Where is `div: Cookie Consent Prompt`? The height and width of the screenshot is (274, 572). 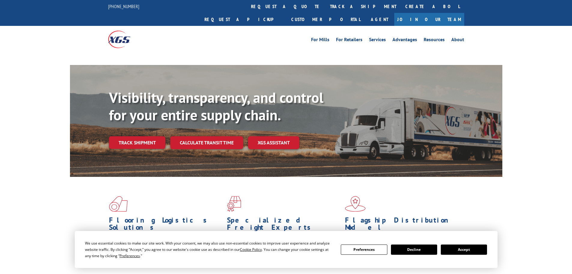
div: Cookie Consent Prompt is located at coordinates (286, 249).